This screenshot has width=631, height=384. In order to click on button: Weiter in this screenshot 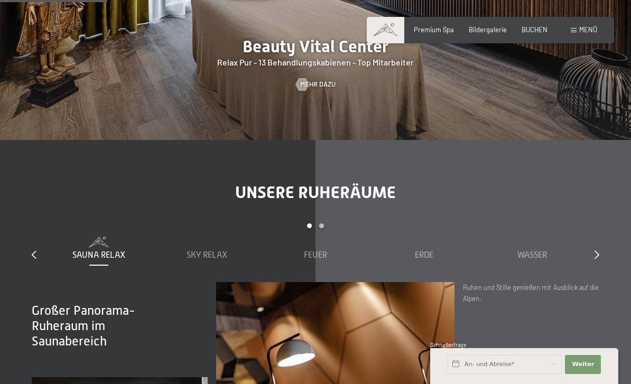, I will do `click(583, 365)`.